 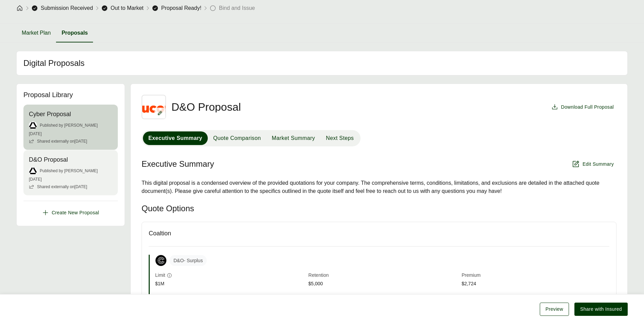 What do you see at coordinates (71, 160) in the screenshot?
I see `span: D&O Proposal` at bounding box center [71, 160].